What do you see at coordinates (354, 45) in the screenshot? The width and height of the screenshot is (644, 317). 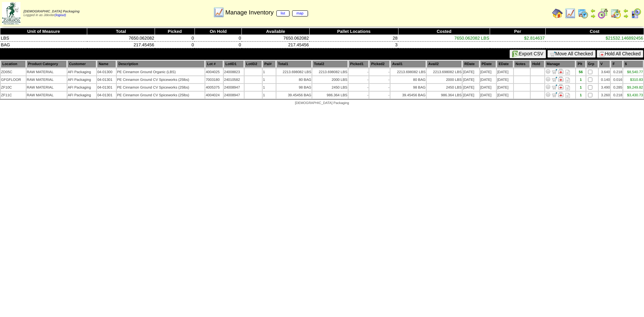 I see `td: 3` at bounding box center [354, 45].